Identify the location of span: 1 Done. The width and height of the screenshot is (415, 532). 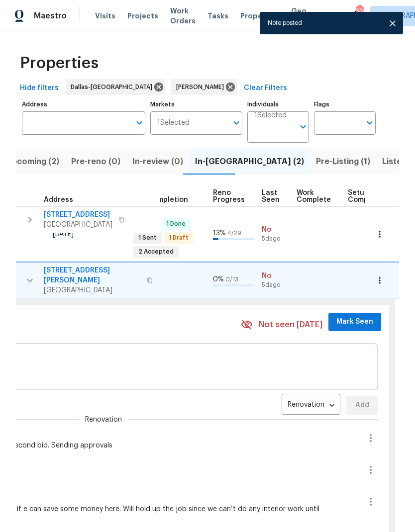
(176, 223).